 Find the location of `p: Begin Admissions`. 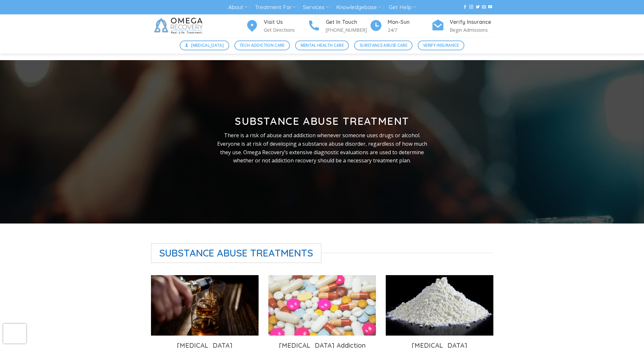

p: Begin Admissions is located at coordinates (471, 29).